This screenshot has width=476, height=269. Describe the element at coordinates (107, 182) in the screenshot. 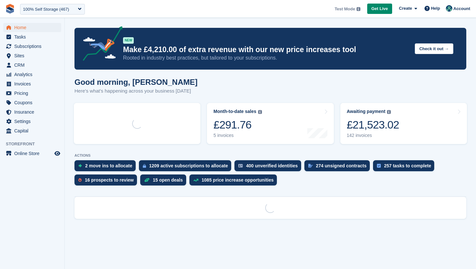

I see `a: 16 prospects to review` at that location.